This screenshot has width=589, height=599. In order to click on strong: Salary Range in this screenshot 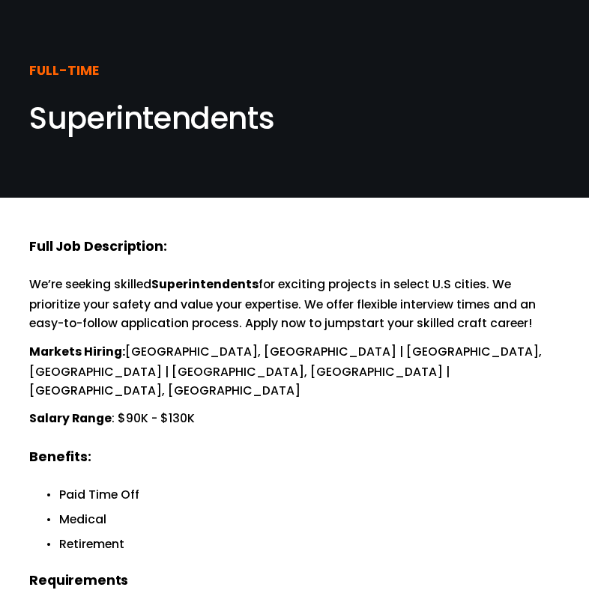, I will do `click(70, 419)`.